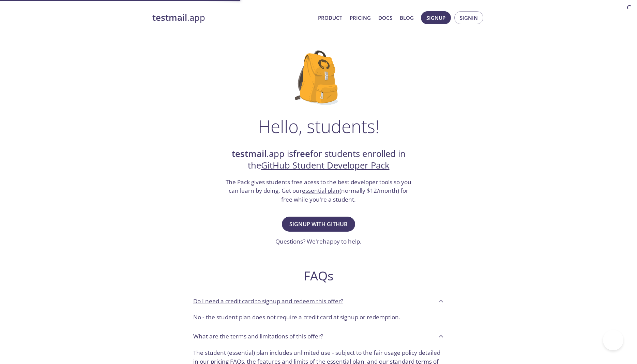 The height and width of the screenshot is (364, 637). What do you see at coordinates (436, 18) in the screenshot?
I see `span: Signup` at bounding box center [436, 18].